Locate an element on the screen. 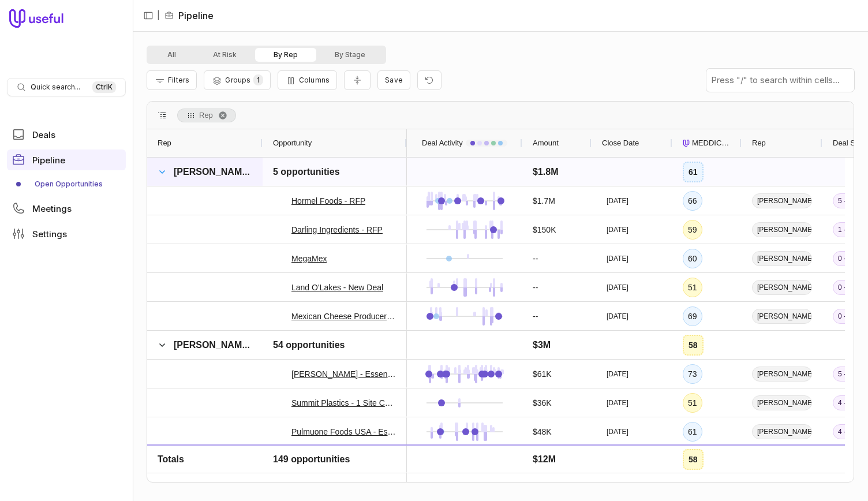 Image resolution: width=868 pixels, height=501 pixels. button: Reset view is located at coordinates (429, 80).